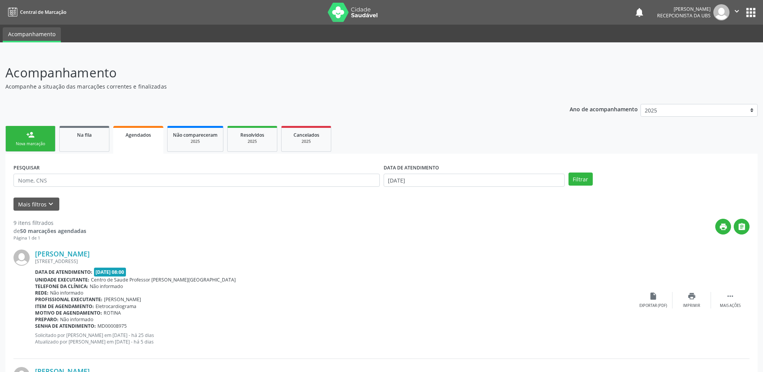  I want to click on label: DATA DE ATENDIMENTO, so click(411, 168).